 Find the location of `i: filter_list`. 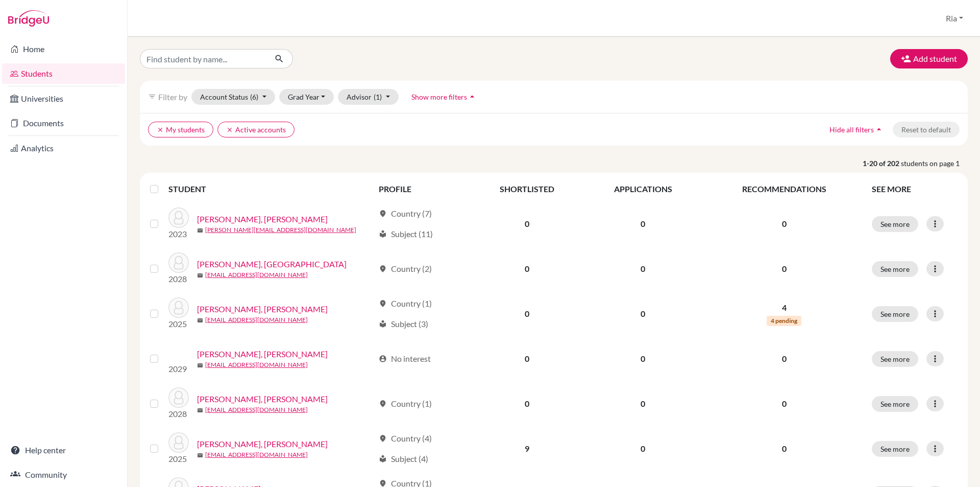

i: filter_list is located at coordinates (152, 96).